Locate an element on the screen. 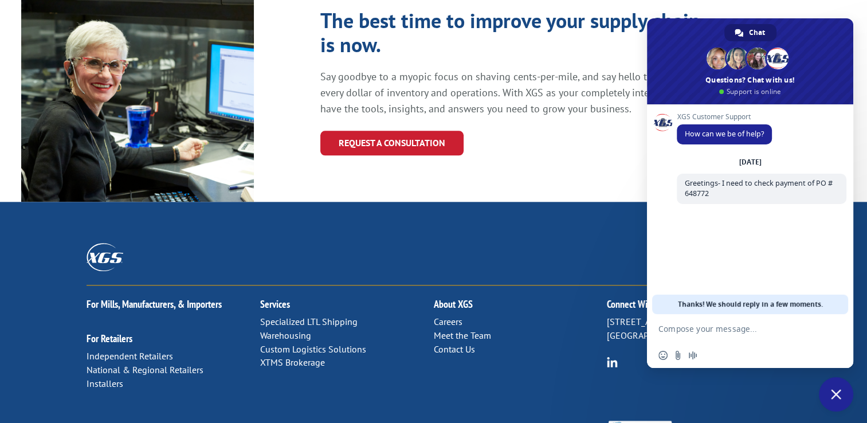 This screenshot has height=423, width=867. a: About XGS is located at coordinates (453, 304).